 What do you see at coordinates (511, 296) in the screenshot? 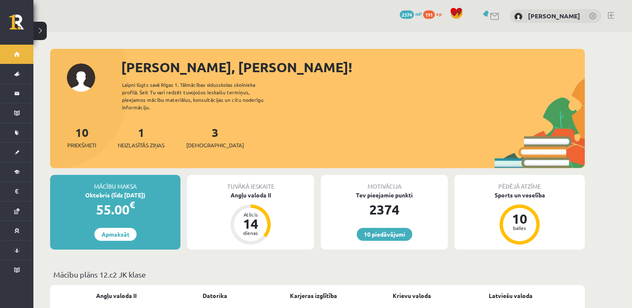
I see `a: Latviešu valoda` at bounding box center [511, 296].